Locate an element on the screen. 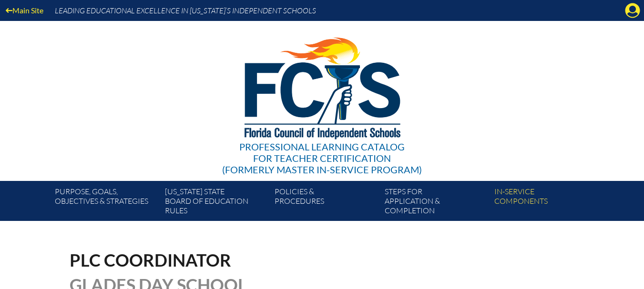 The height and width of the screenshot is (289, 644). a: Purpose, goals,objectives & strategies is located at coordinates (106, 203).